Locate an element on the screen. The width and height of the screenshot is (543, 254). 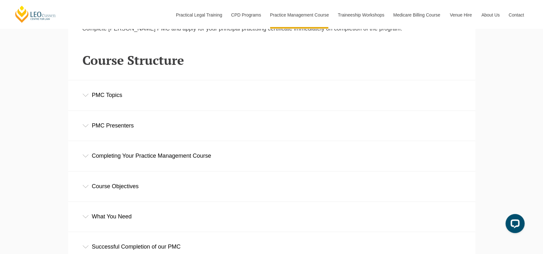
a: Practical Legal Training is located at coordinates (199, 15).